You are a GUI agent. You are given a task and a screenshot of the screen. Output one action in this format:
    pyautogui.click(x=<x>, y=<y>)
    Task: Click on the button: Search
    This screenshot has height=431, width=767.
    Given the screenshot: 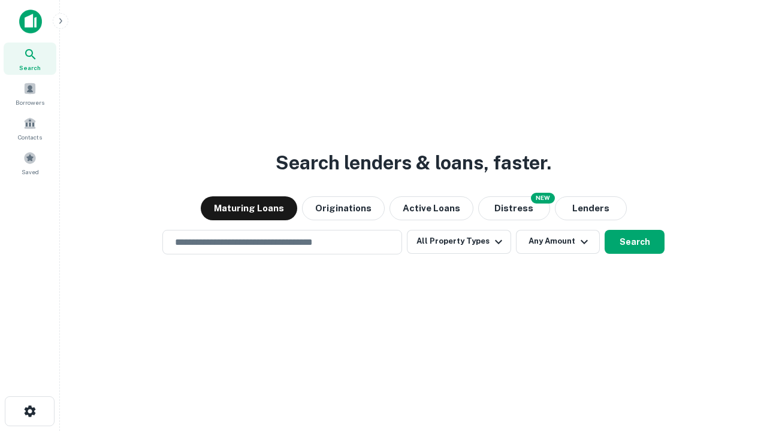 What is the action you would take?
    pyautogui.click(x=634, y=242)
    